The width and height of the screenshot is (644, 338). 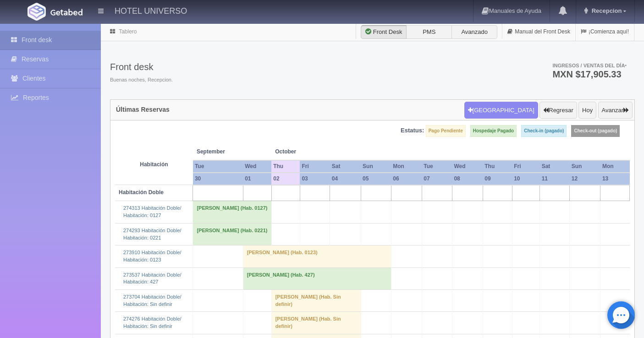 What do you see at coordinates (558, 110) in the screenshot?
I see `button: Regresar` at bounding box center [558, 110].